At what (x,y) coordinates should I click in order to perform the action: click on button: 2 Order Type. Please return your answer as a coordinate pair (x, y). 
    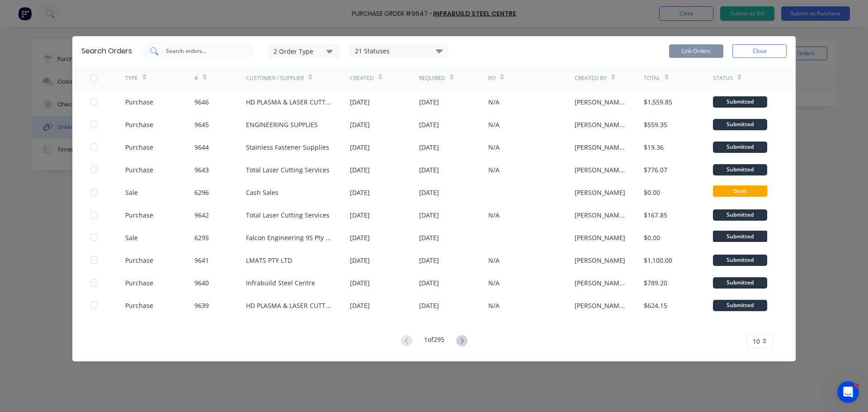
    Looking at the image, I should click on (304, 51).